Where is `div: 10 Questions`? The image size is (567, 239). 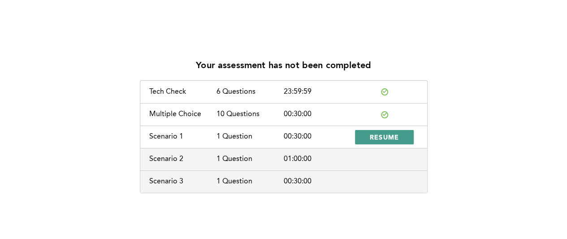
div: 10 Questions is located at coordinates (250, 114).